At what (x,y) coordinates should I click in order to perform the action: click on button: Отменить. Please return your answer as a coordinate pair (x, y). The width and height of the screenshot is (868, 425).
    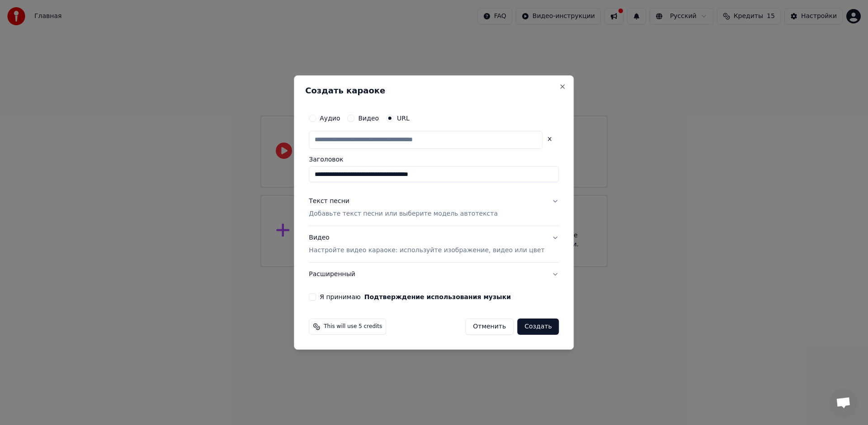
    Looking at the image, I should click on (489, 327).